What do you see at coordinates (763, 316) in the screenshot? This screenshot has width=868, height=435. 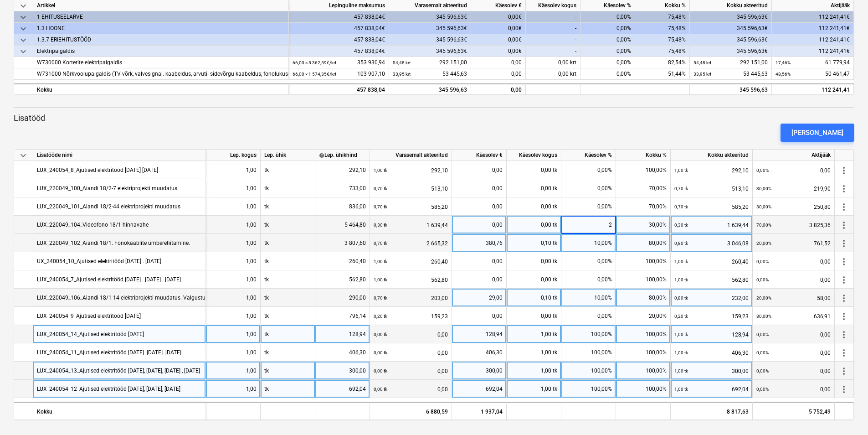 I see `small: 80,00%` at bounding box center [763, 316].